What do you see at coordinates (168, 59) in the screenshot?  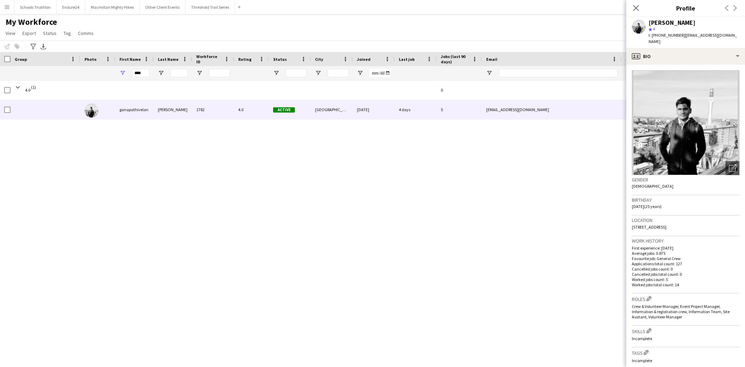 I see `span: Last Name` at bounding box center [168, 59].